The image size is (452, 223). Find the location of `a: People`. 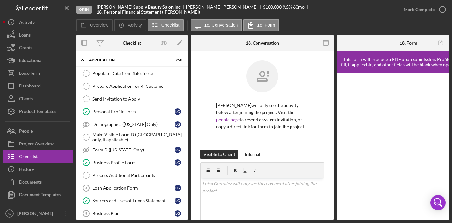

a: People is located at coordinates (38, 131).